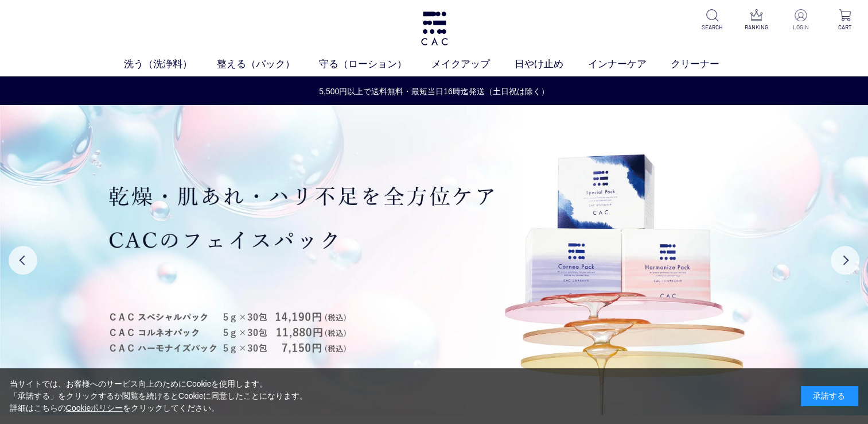 This screenshot has height=424, width=868. I want to click on a: 整える（パック）, so click(268, 64).